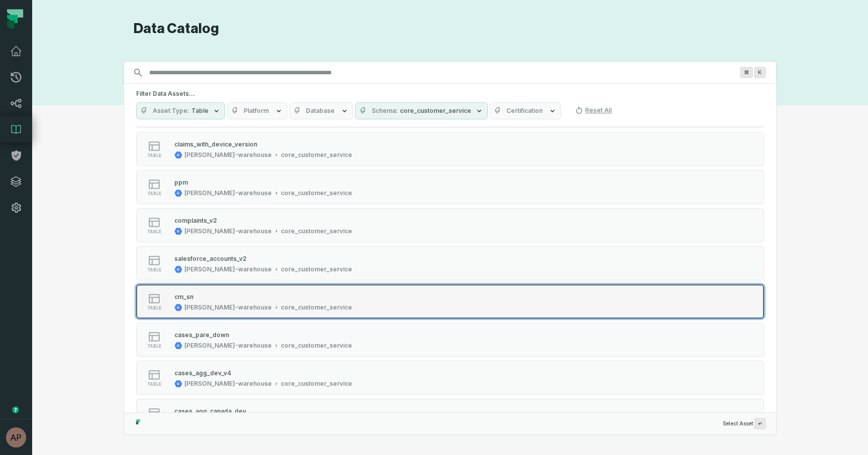 This screenshot has width=868, height=455. What do you see at coordinates (256, 111) in the screenshot?
I see `span: Platform` at bounding box center [256, 111].